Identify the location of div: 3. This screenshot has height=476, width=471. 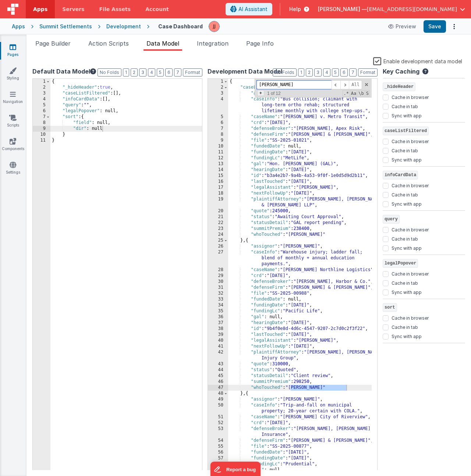
(41, 94).